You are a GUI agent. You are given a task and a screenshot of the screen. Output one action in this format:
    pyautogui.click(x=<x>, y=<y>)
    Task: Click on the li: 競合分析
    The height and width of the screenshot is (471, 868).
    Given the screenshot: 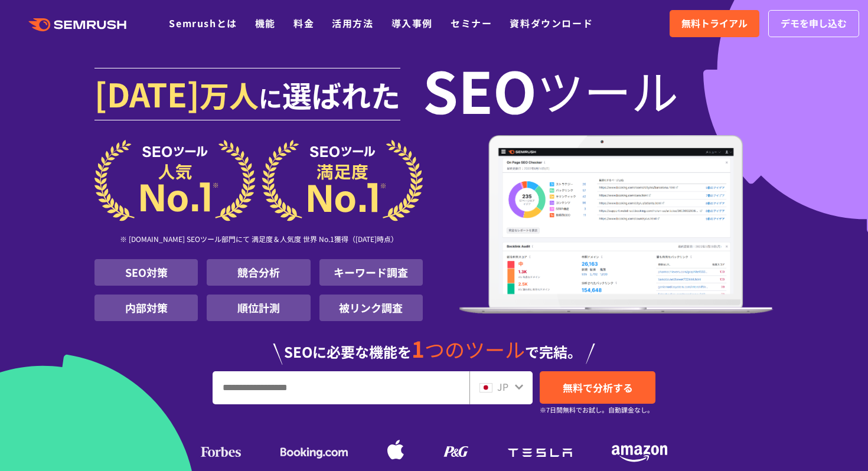 What is the action you would take?
    pyautogui.click(x=258, y=272)
    